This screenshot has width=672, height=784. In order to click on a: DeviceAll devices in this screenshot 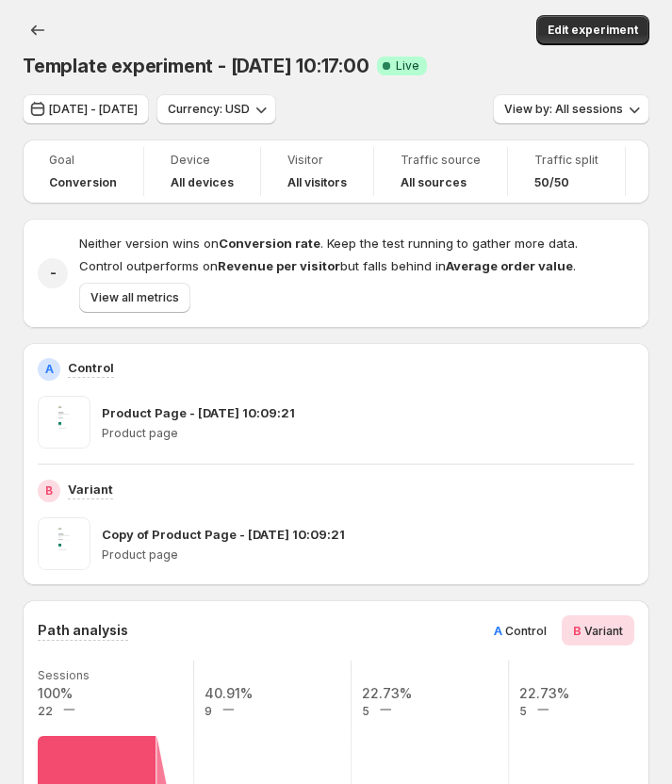, I will do `click(202, 171)`.